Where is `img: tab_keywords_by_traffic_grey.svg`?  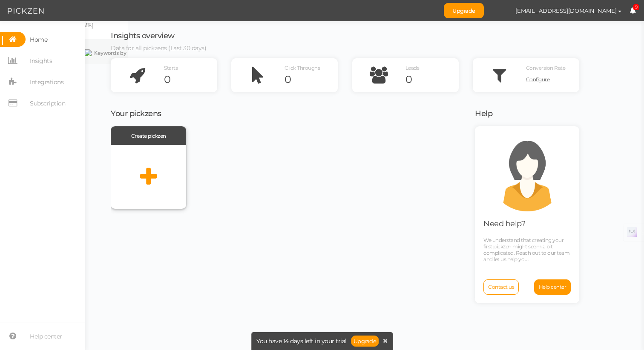
img: tab_keywords_by_traffic_grey.svg is located at coordinates (88, 53).